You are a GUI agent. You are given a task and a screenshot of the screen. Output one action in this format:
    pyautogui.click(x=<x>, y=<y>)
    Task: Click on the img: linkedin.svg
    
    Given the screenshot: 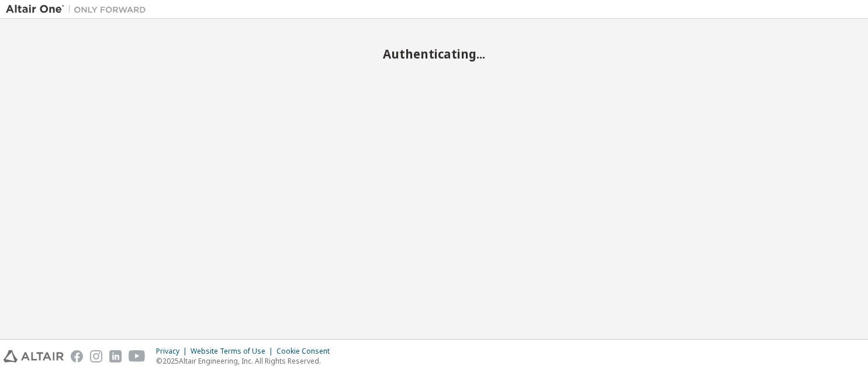 What is the action you would take?
    pyautogui.click(x=115, y=356)
    